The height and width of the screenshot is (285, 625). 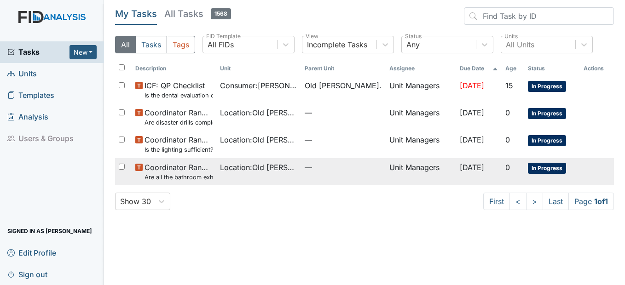 What do you see at coordinates (179, 144) in the screenshot?
I see `span: Coordinator Random Is the lighting sufficient?` at bounding box center [179, 144].